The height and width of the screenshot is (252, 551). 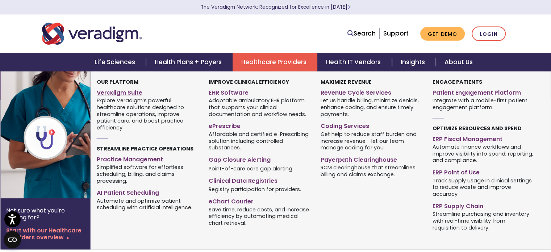 I want to click on a: Veradigm Suite, so click(x=147, y=91).